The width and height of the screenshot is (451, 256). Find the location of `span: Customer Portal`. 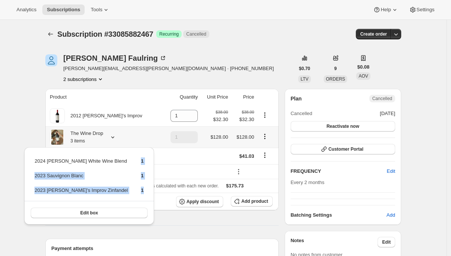

span: Customer Portal is located at coordinates (346, 149).